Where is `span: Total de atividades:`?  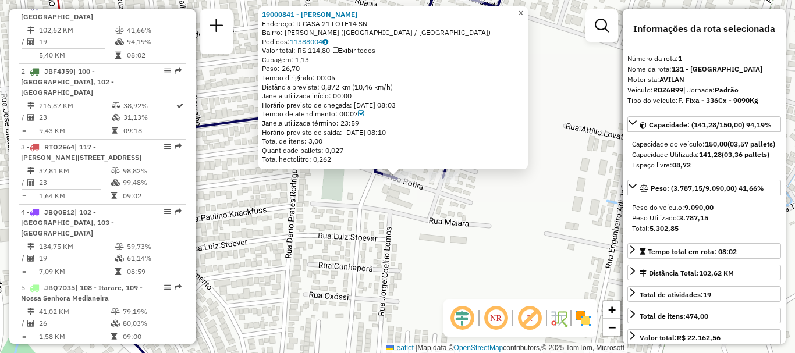
span: Total de atividades: is located at coordinates (675, 295).